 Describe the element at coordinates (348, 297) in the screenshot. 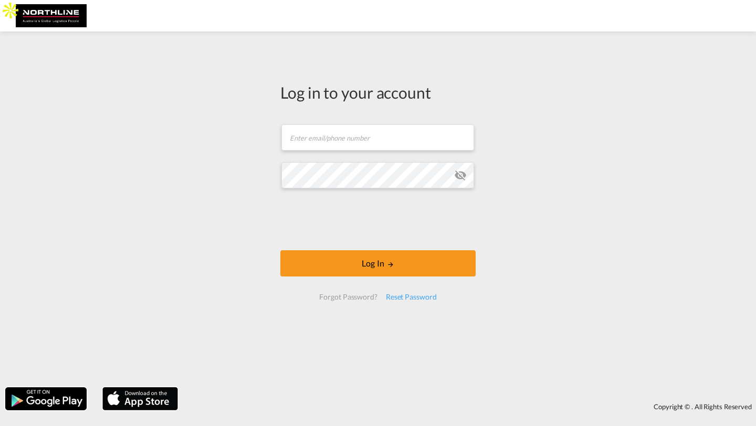

I see `div: Forgot Password?` at that location.